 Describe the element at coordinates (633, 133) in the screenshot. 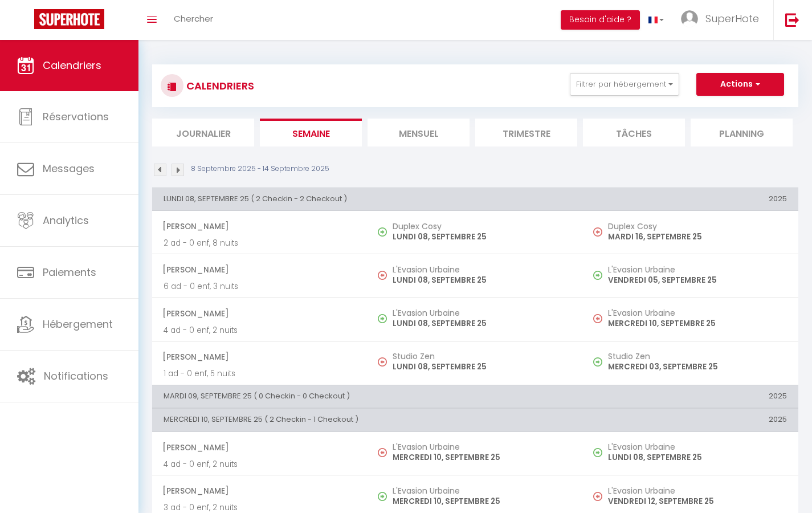

I see `li: Tâches` at that location.